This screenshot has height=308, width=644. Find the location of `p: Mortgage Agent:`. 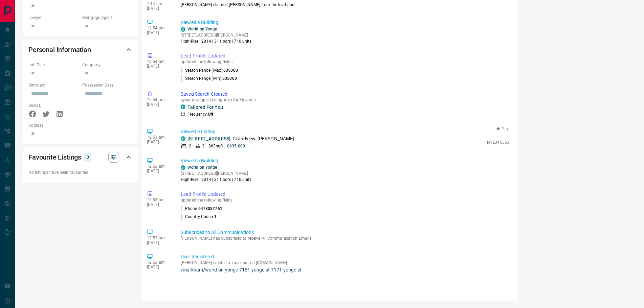

p: Mortgage Agent: is located at coordinates (107, 18).